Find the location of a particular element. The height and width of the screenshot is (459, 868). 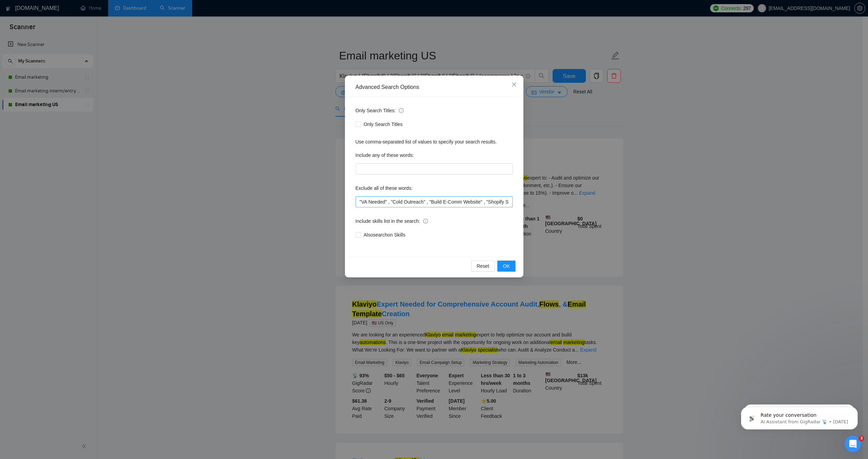

div: message notification from AI Assistant from GigRadar 📡, 5d ago. Rate your conversation is located at coordinates (69, 26).